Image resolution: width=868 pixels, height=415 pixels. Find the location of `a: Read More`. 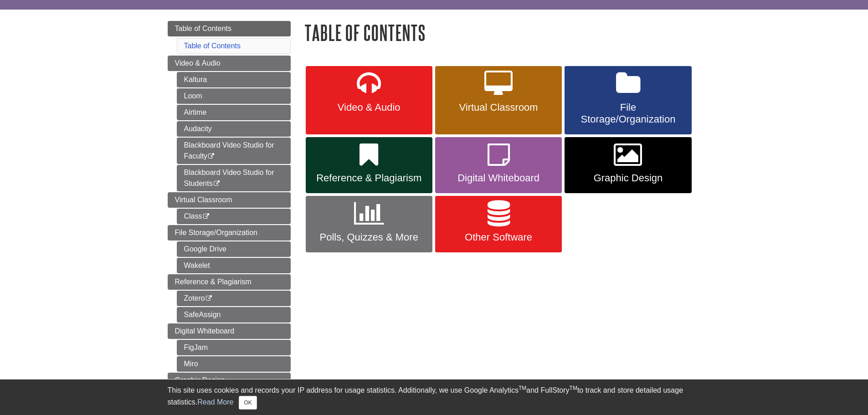

a: Read More is located at coordinates (215, 402).